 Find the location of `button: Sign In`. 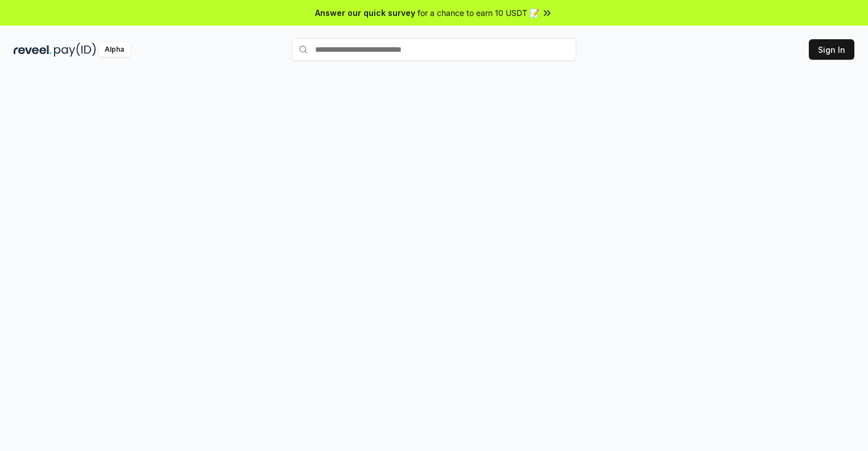

button: Sign In is located at coordinates (831, 49).